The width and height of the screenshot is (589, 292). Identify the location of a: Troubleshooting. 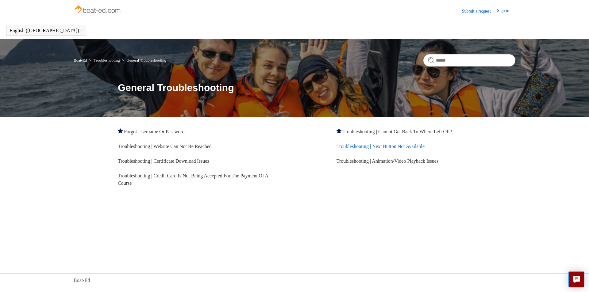
(106, 60).